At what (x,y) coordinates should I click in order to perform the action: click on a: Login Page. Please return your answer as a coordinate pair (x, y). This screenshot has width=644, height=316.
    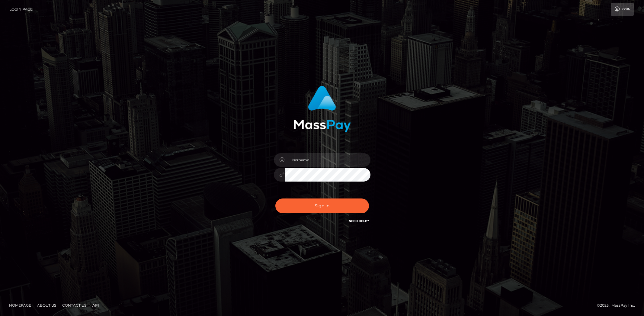
    Looking at the image, I should click on (21, 10).